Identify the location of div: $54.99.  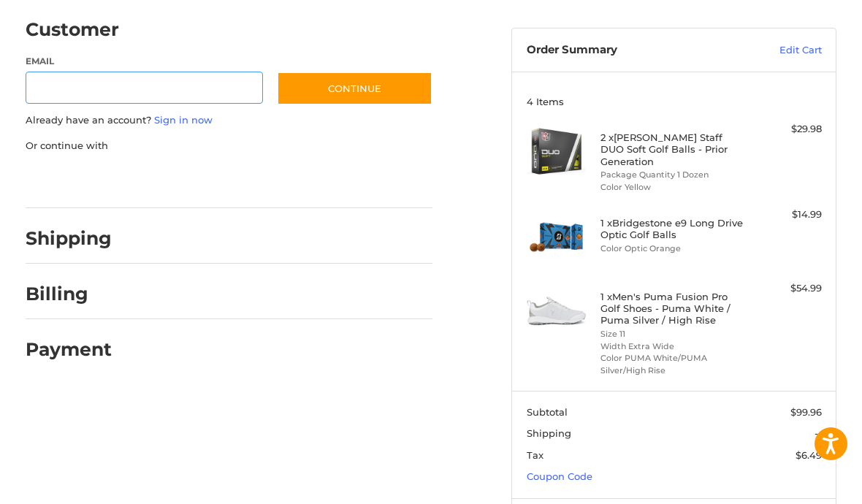
(784, 289).